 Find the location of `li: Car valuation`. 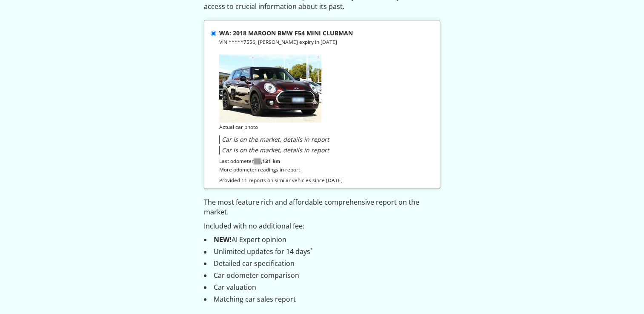

li: Car valuation is located at coordinates (322, 287).